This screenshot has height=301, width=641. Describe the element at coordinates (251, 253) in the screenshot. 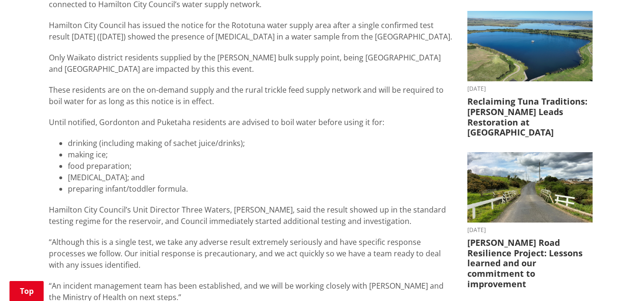

I see `p: “Although this is a single test, we take any adverse result extremely seriously and have specific...` at that location.